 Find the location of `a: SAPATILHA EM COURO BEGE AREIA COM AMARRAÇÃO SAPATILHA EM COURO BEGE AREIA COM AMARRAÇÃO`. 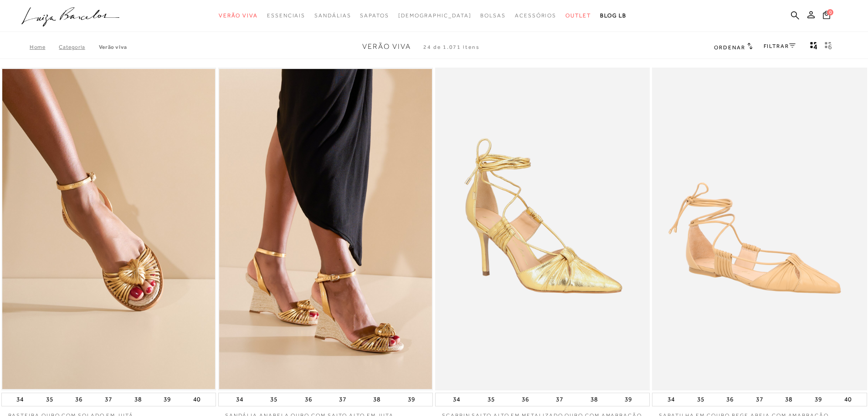

a: SAPATILHA EM COURO BEGE AREIA COM AMARRAÇÃO SAPATILHA EM COURO BEGE AREIA COM AMARRAÇÃO is located at coordinates (759, 229).